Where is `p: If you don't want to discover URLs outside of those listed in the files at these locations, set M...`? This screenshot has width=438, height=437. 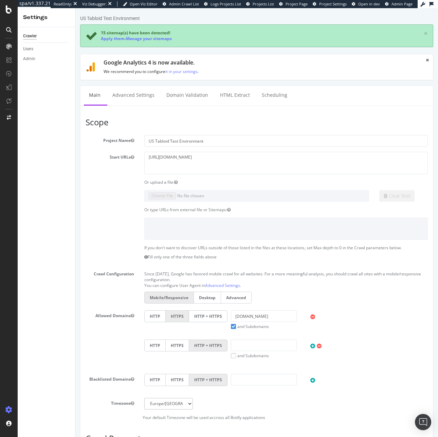 p: If you don't want to discover URLs outside of those listed in the files at these locations, set M... is located at coordinates (210, 239).